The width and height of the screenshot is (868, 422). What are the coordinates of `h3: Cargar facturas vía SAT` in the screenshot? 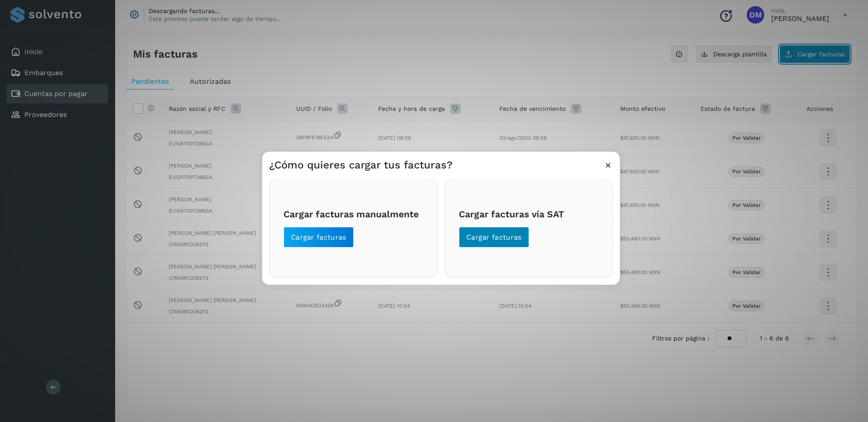 It's located at (529, 214).